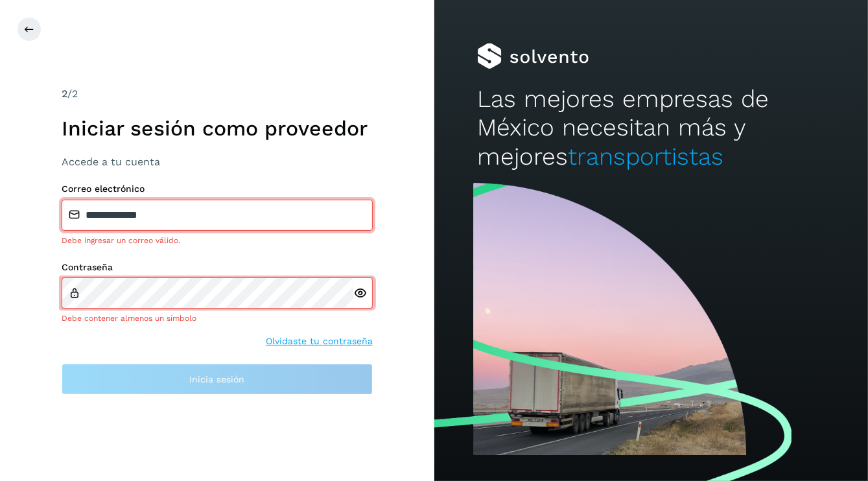  What do you see at coordinates (319, 341) in the screenshot?
I see `a: Olvidaste tu contraseña` at bounding box center [319, 341].